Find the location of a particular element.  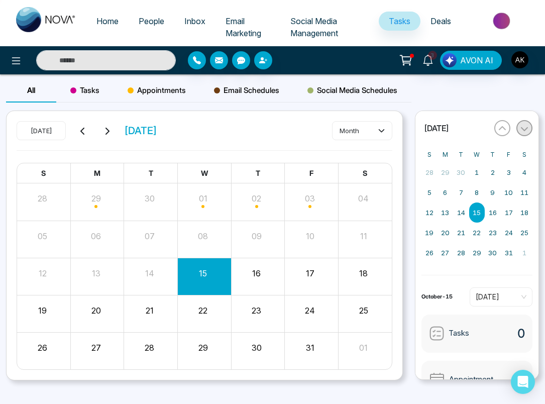

button: 11 is located at coordinates (364, 236).